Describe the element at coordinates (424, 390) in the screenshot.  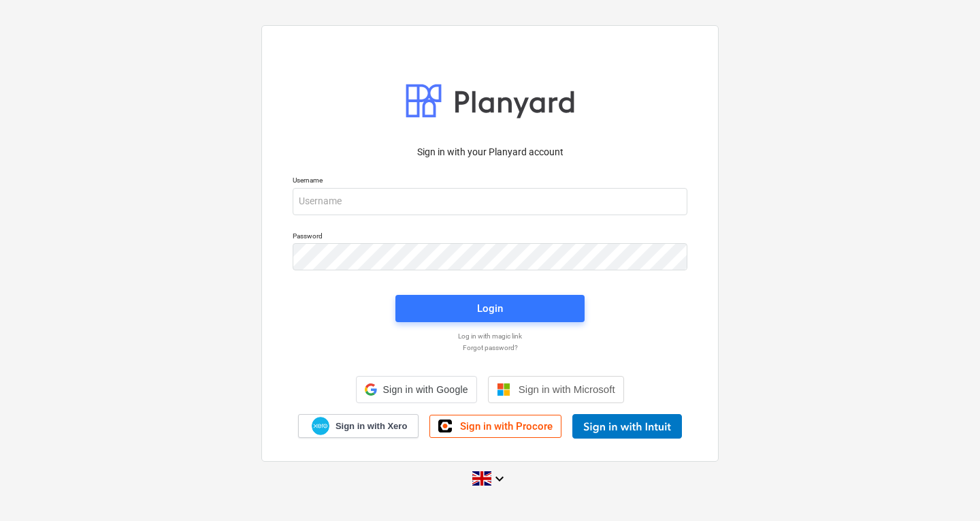
I see `span: Sign in with Google` at that location.